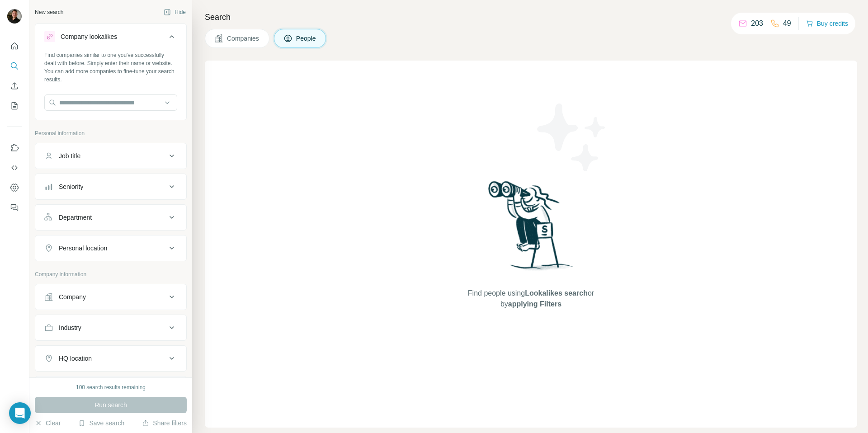 The width and height of the screenshot is (868, 433). What do you see at coordinates (787, 24) in the screenshot?
I see `p: 49` at bounding box center [787, 24].